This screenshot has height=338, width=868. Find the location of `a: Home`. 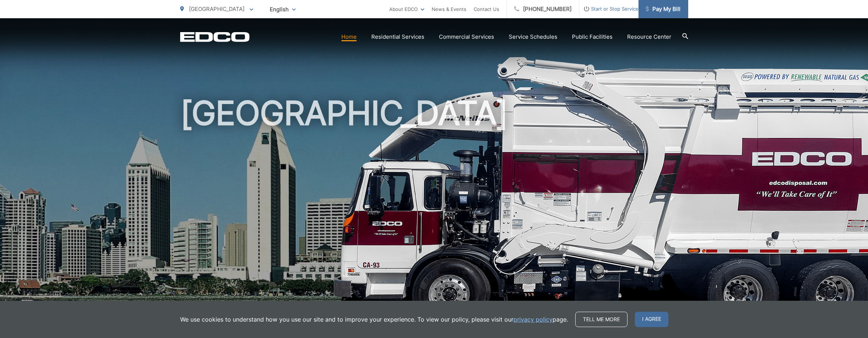

a: Home is located at coordinates (349, 37).